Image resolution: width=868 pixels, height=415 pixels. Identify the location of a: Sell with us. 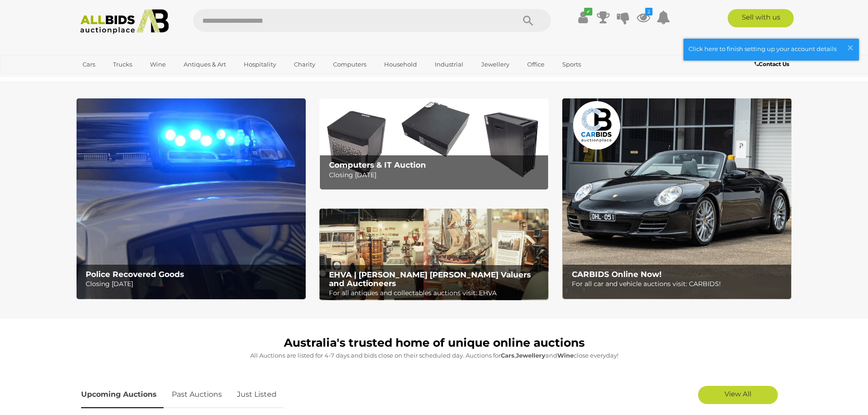
(760, 18).